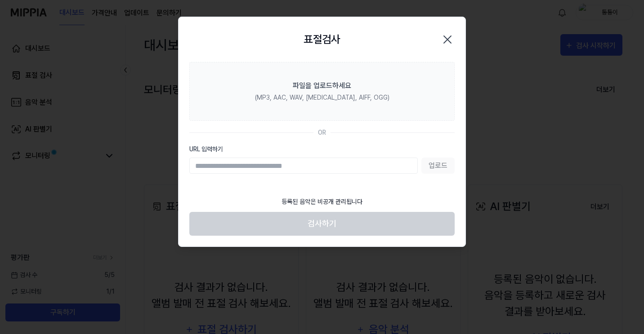 The image size is (644, 334). What do you see at coordinates (322, 86) in the screenshot?
I see `div: 파일을 업로드하세요` at bounding box center [322, 86].